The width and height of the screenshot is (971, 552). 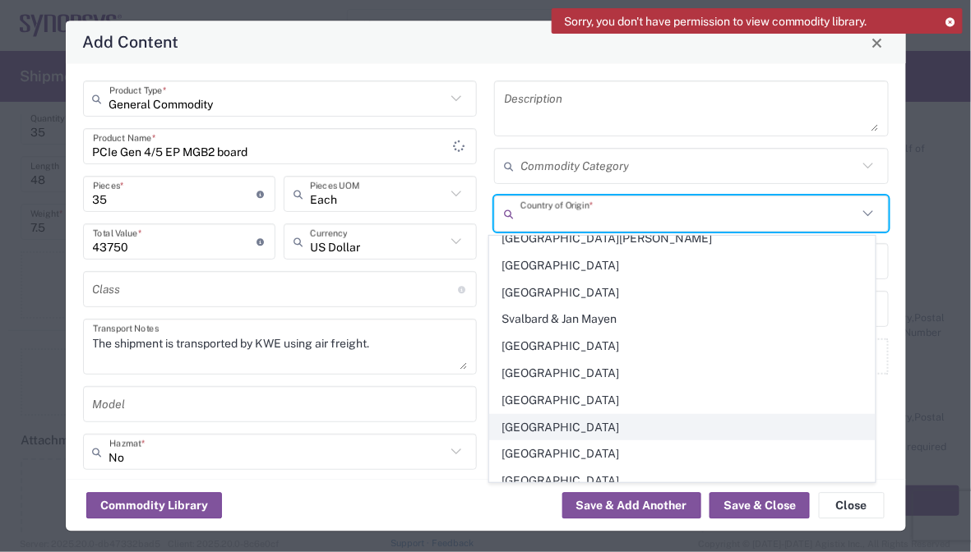 What do you see at coordinates (851, 506) in the screenshot?
I see `button: Close` at bounding box center [851, 506].